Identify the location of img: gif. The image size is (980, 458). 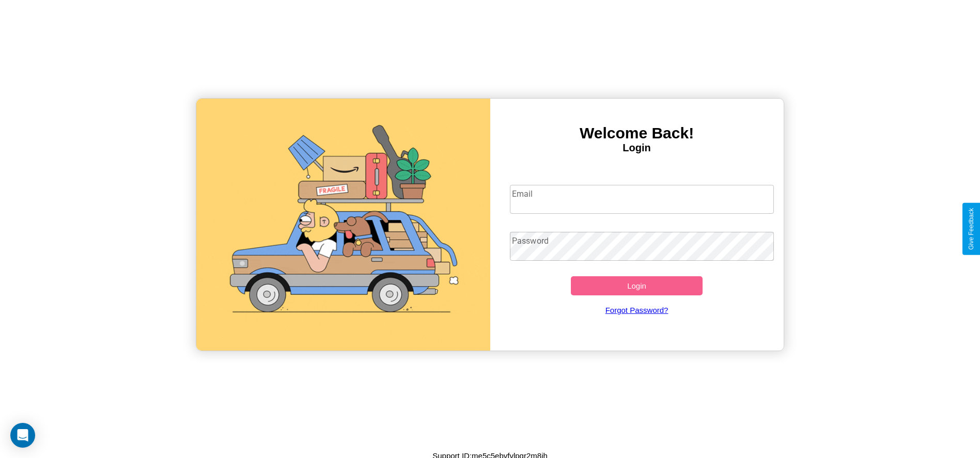
(343, 224).